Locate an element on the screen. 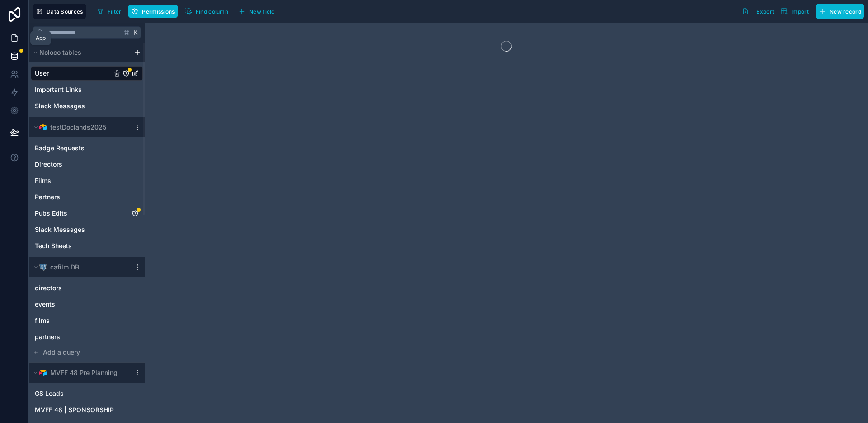 This screenshot has width=868, height=423. span: films is located at coordinates (42, 320).